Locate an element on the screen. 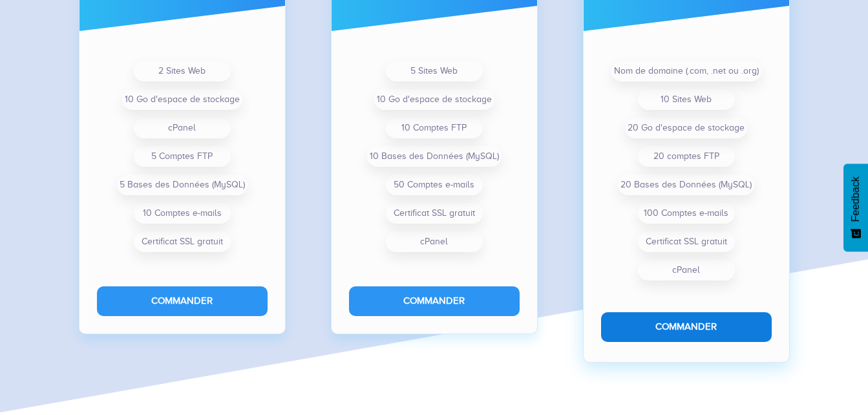 This screenshot has height=415, width=868. li: 10 Comptes FTP is located at coordinates (434, 128).